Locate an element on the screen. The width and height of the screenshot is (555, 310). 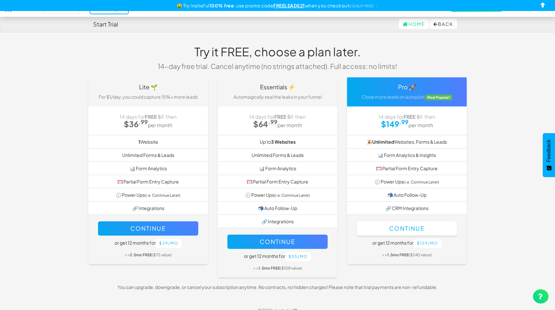
b: 2.5mo FREE is located at coordinates (141, 254).